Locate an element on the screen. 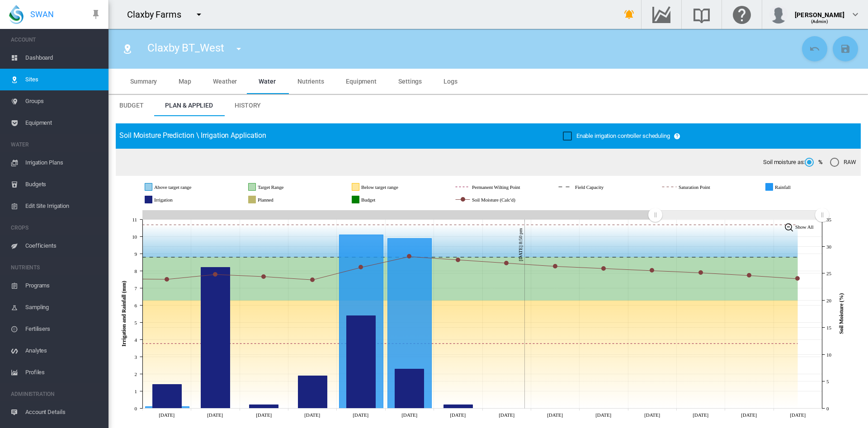  circle: Soil Moisture (Calc'd) Wed 17 Sep, 2025 23.8 is located at coordinates (313, 280).